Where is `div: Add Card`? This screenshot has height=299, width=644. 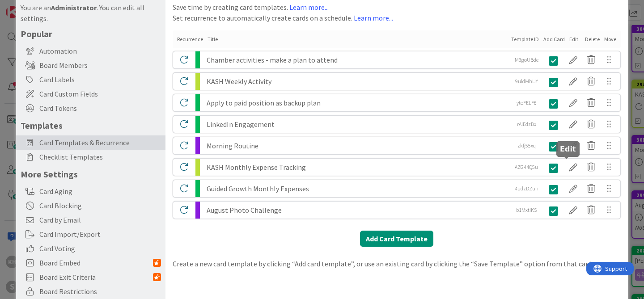
div: Add Card is located at coordinates (554, 39).